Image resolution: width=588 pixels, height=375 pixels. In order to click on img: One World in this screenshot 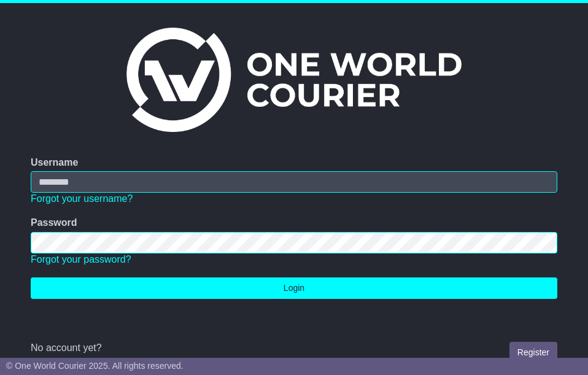, I will do `click(294, 80)`.